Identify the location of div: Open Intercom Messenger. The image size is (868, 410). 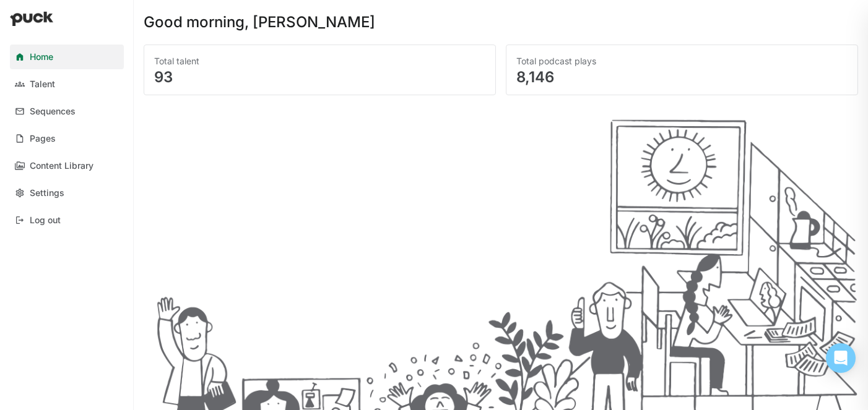
(841, 358).